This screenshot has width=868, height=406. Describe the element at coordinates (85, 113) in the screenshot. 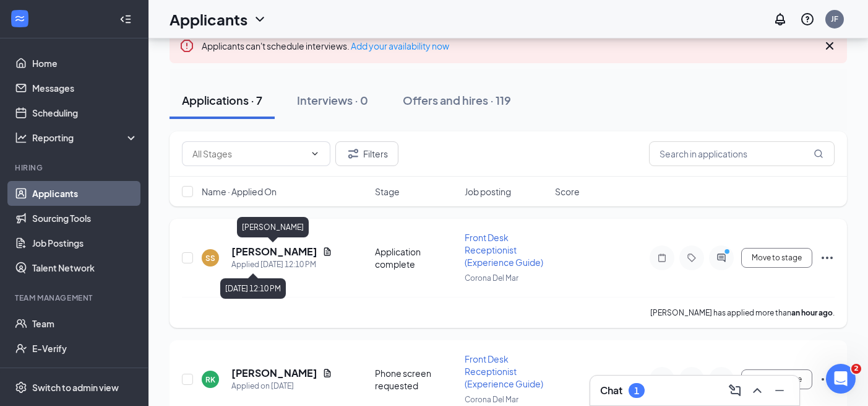

I see `a: Scheduling` at that location.